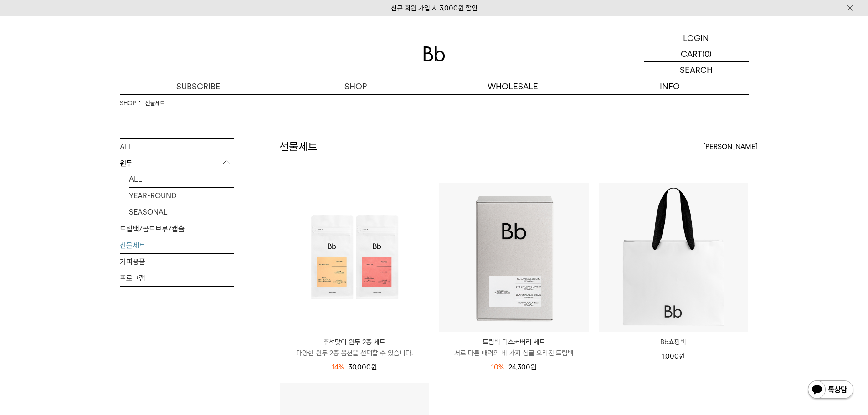 This screenshot has width=868, height=415. I want to click on a: 신규 회원 가입 시 3,000원 할인, so click(434, 8).